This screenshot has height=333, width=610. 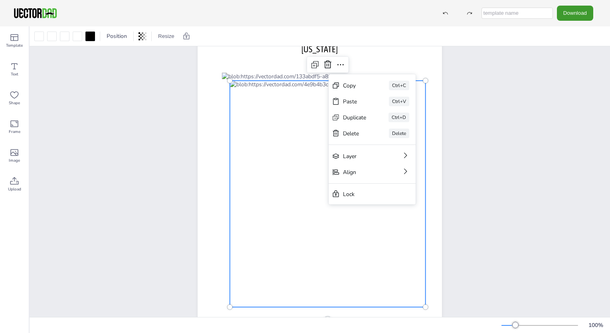 I want to click on div: Lock, so click(x=367, y=194).